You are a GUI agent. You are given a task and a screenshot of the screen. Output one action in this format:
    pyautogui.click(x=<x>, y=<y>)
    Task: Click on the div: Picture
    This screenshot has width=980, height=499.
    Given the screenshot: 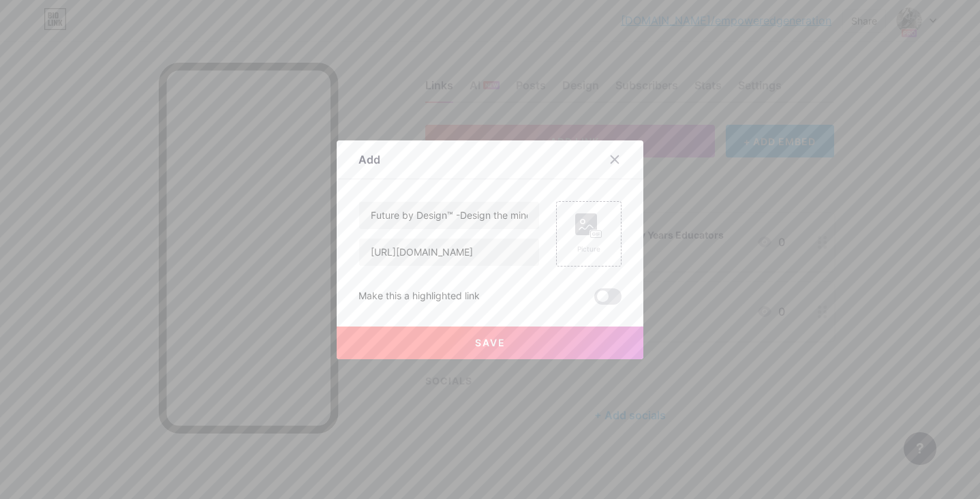 What is the action you would take?
    pyautogui.click(x=589, y=249)
    